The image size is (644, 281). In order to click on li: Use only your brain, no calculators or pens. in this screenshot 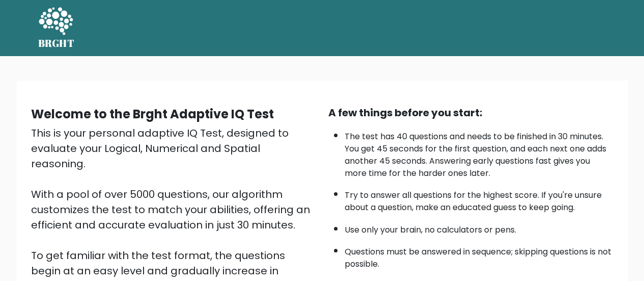, I will do `click(479, 227)`.